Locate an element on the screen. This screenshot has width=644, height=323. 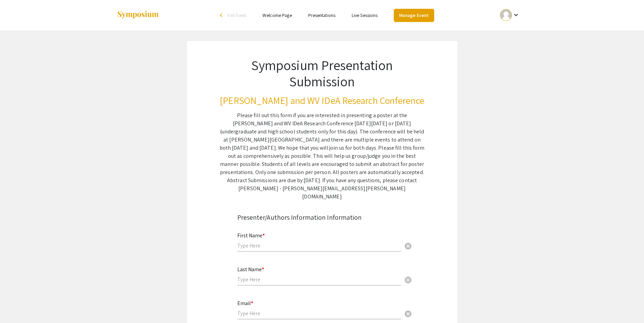
a: Live Sessions is located at coordinates (365, 15).